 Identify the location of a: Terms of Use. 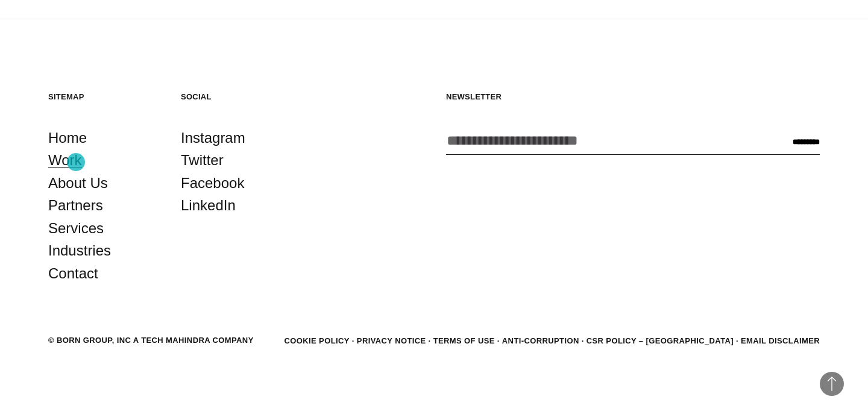
(464, 341).